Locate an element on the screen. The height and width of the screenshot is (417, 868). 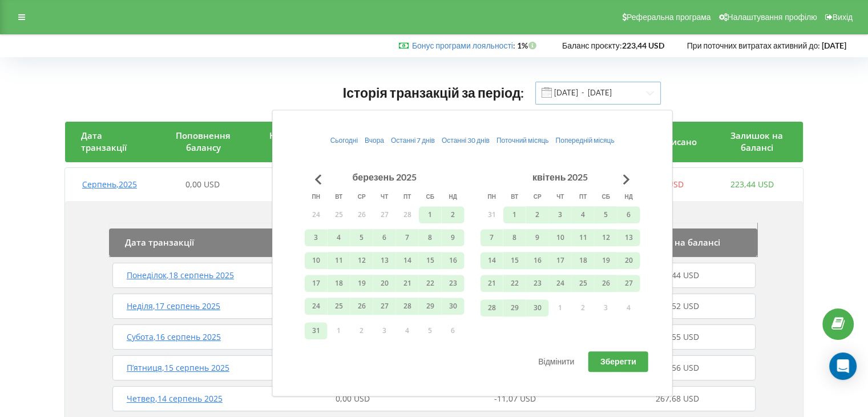
button: 16 is located at coordinates (538, 260).